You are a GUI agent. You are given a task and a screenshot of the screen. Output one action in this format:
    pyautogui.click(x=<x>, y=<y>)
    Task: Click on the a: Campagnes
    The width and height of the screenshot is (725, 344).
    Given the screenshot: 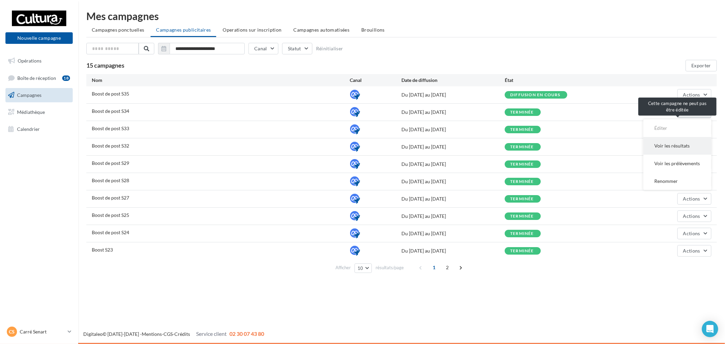 What is the action you would take?
    pyautogui.click(x=39, y=95)
    